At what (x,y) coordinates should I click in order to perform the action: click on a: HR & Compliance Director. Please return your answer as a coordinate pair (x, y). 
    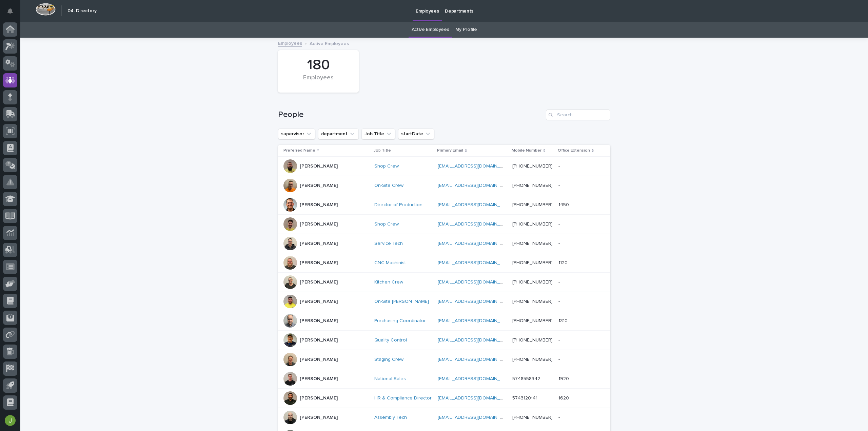
    Looking at the image, I should click on (403, 399).